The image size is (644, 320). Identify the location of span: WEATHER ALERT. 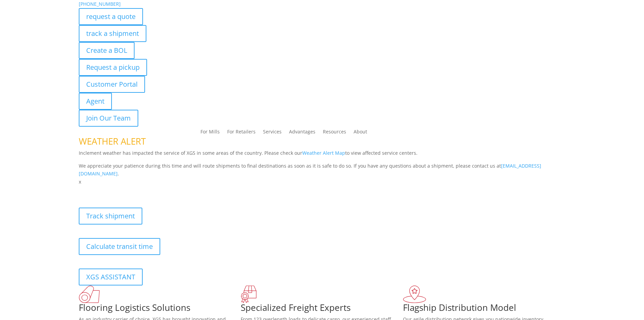
(112, 141).